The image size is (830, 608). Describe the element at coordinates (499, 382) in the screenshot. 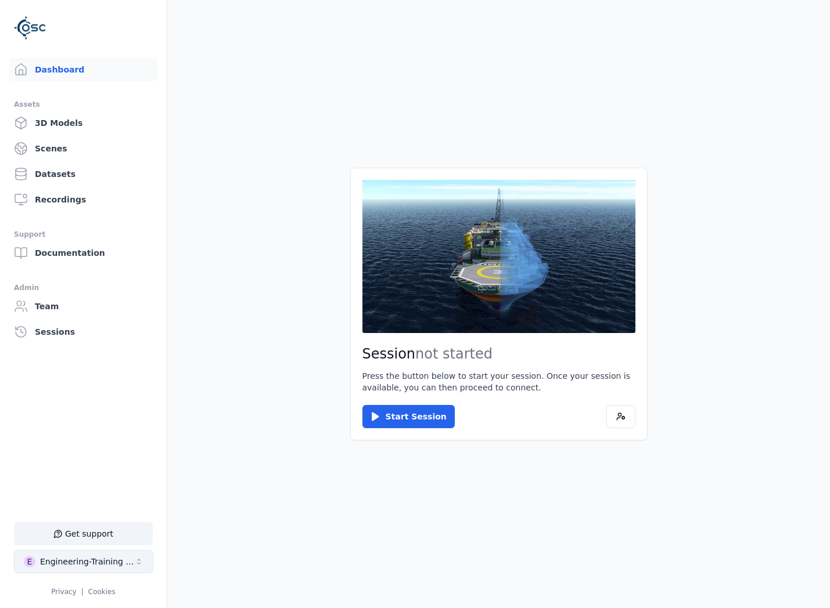

I see `p: Press the button below to start your session. Once your session is available, you can then procee...` at that location.